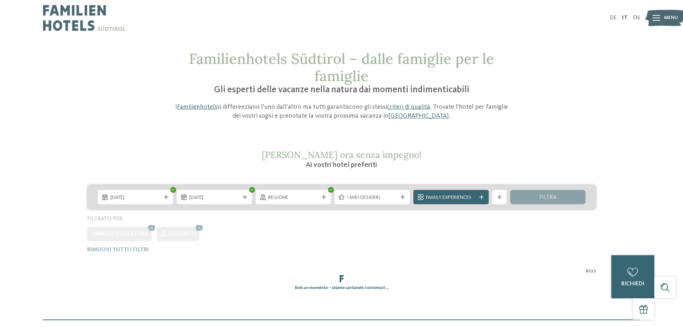 This screenshot has width=683, height=327. I want to click on span: 8, so click(588, 271).